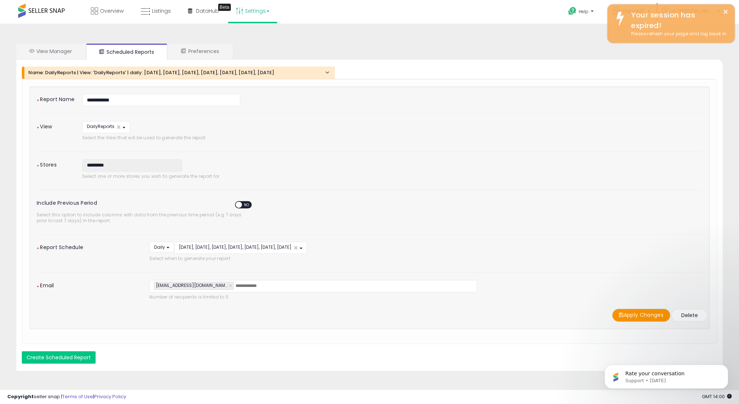 The height and width of the screenshot is (404, 739). What do you see at coordinates (112, 11) in the screenshot?
I see `span: Overview` at bounding box center [112, 11].